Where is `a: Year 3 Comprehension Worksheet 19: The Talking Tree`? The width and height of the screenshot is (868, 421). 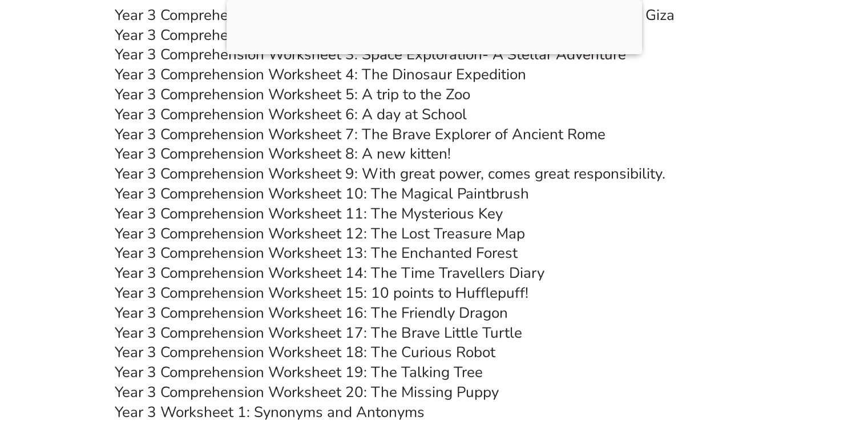 a: Year 3 Comprehension Worksheet 19: The Talking Tree is located at coordinates (298, 372).